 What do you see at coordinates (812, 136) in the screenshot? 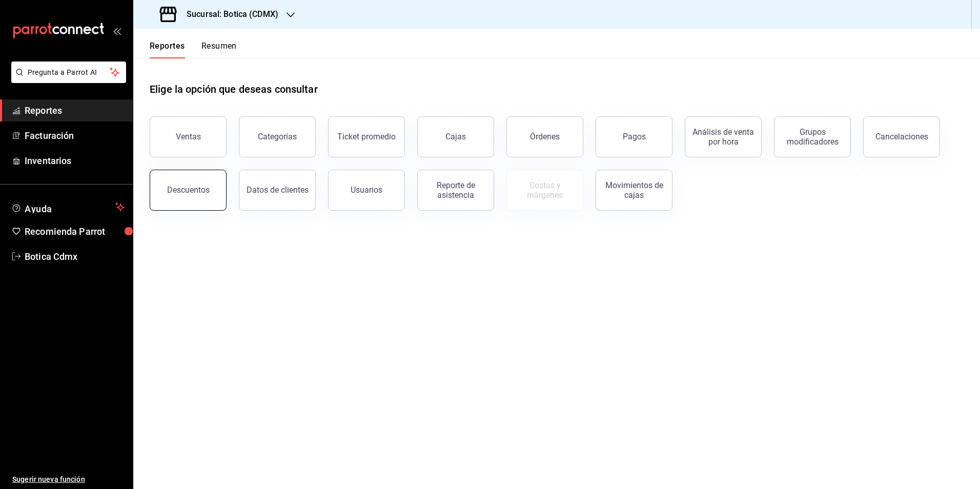
I see `button: Grupos modificadores` at bounding box center [812, 136].